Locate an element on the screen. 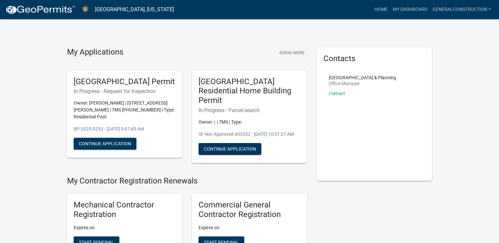 This screenshot has height=243, width=499. h4: My Applications is located at coordinates (95, 52).